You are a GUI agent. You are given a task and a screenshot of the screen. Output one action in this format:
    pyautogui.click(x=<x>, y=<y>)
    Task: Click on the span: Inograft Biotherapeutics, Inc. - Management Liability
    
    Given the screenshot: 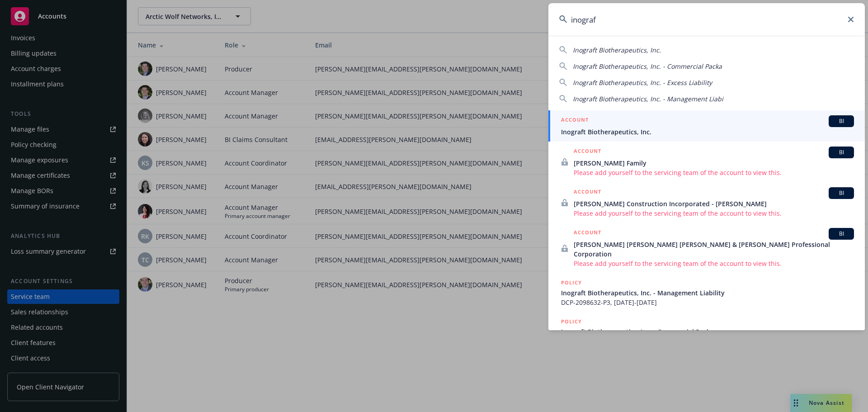 What is the action you would take?
    pyautogui.click(x=708, y=293)
    